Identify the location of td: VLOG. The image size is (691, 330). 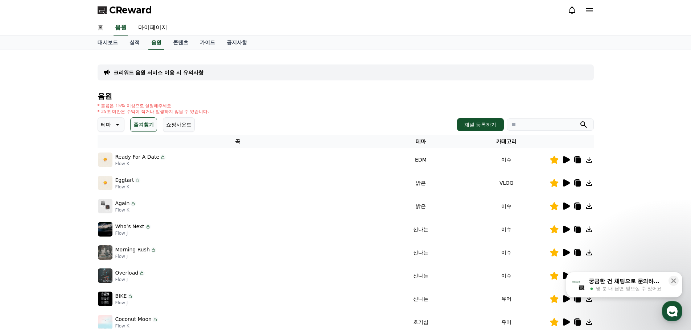
(506, 183).